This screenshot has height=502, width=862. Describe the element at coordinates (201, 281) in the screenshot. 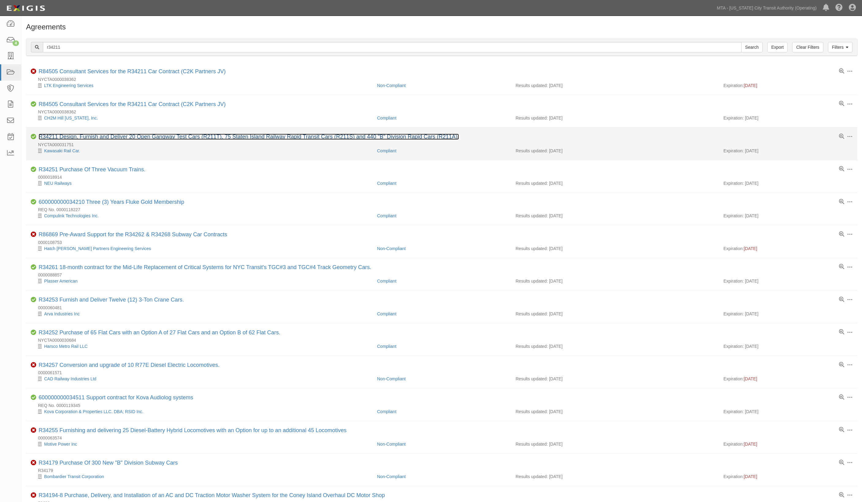

I see `div: Plasser American` at that location.